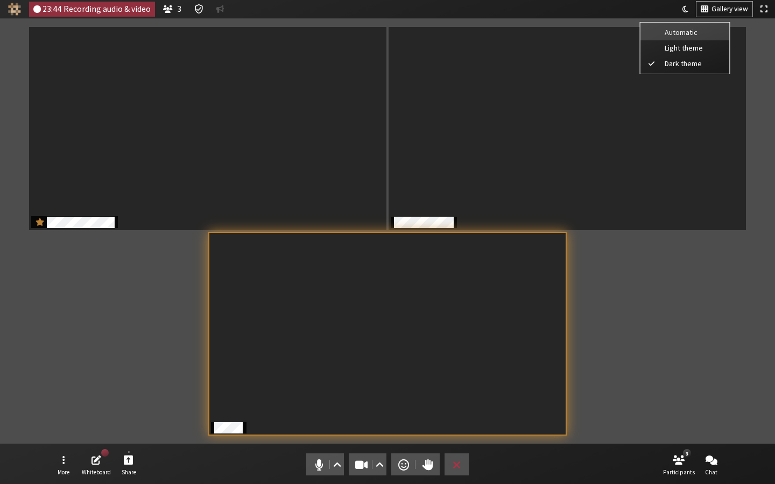 The height and width of the screenshot is (484, 775). What do you see at coordinates (15, 9) in the screenshot?
I see `img: Iotum` at bounding box center [15, 9].